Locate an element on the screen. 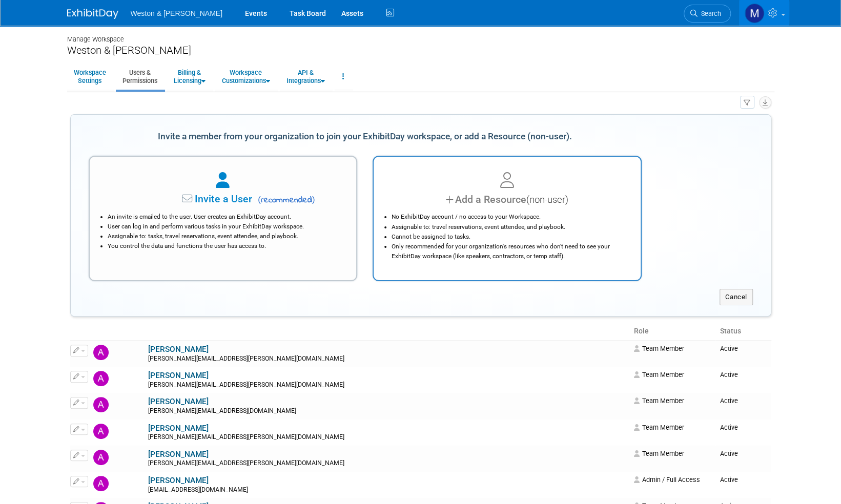 The height and width of the screenshot is (504, 841). li: No ExhibitDay account / no access to your Workspace. is located at coordinates (509, 217).